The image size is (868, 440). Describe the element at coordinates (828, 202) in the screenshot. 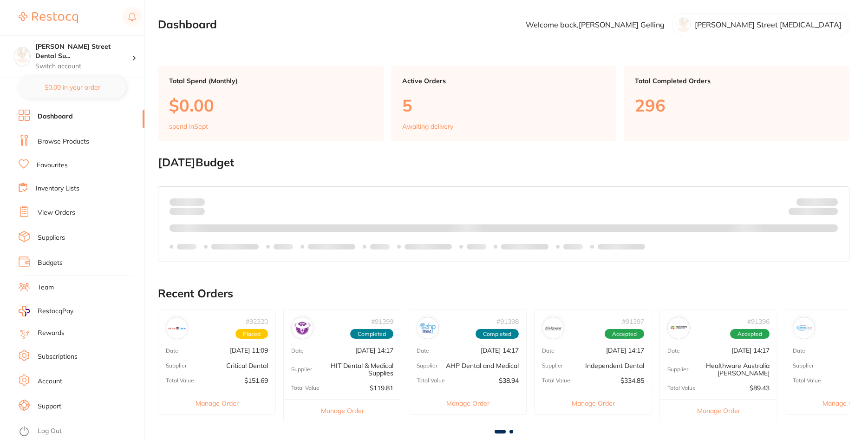

I see `strong: $NaN` at that location.